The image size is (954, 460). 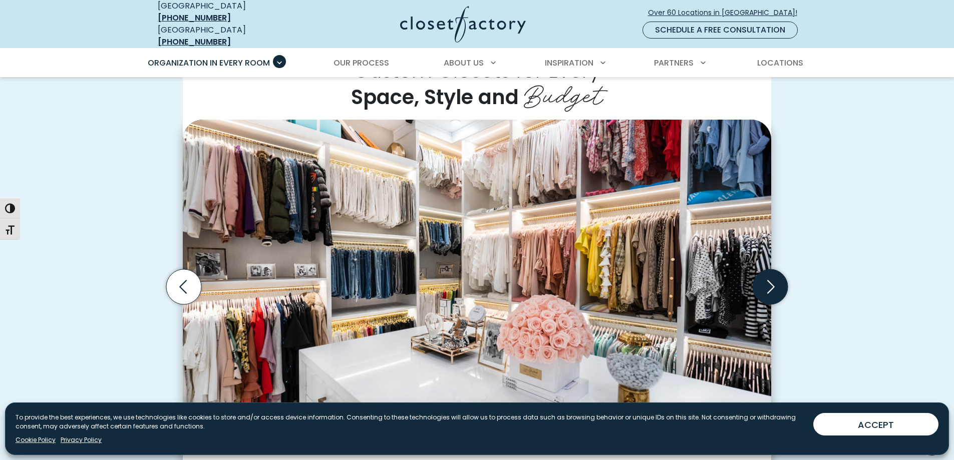 What do you see at coordinates (410, 422) in the screenshot?
I see `p: To provide the best experiences, we use technologies like cookies to store and/or access device i...` at bounding box center [410, 422].